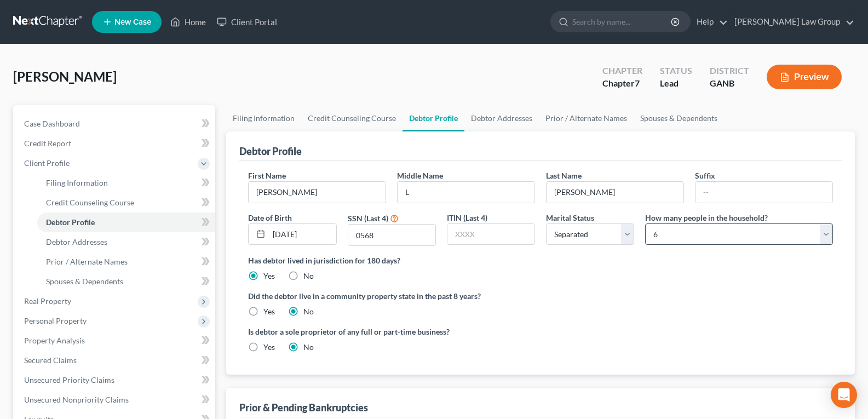  What do you see at coordinates (729, 83) in the screenshot?
I see `div: GANB` at bounding box center [729, 83].